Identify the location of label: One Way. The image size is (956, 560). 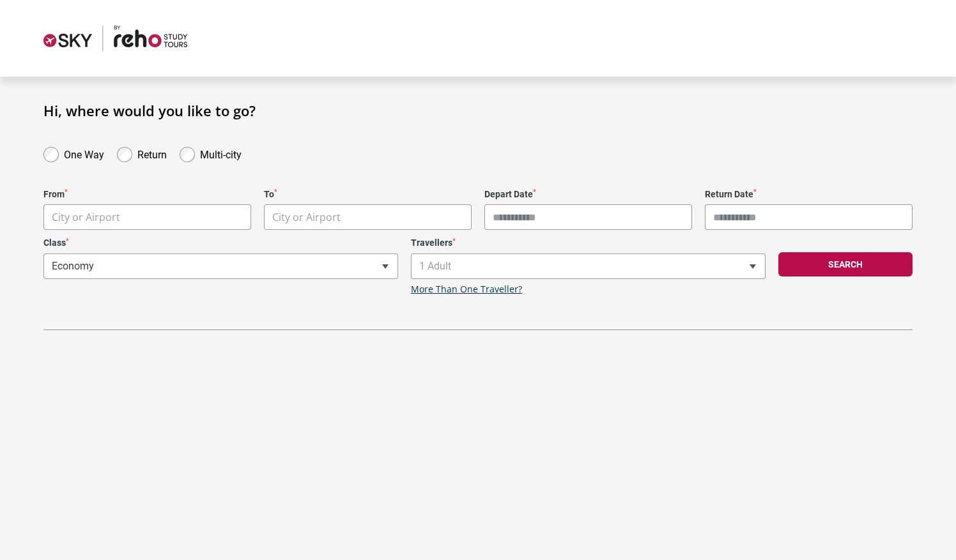
(84, 154).